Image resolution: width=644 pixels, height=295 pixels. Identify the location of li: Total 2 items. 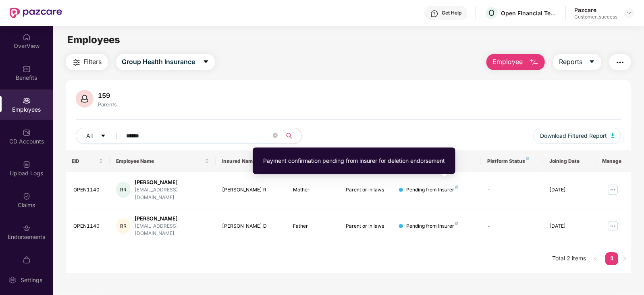
(569, 259).